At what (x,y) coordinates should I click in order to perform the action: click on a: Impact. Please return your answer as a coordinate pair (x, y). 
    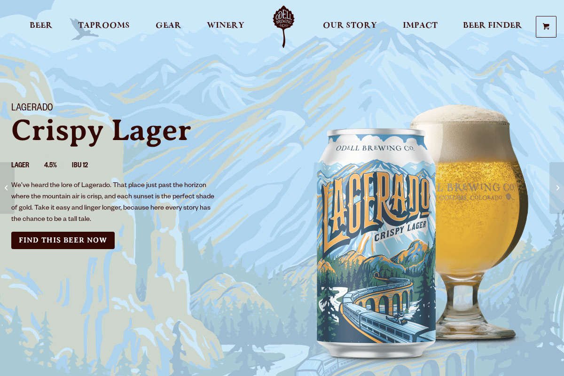
    Looking at the image, I should click on (420, 27).